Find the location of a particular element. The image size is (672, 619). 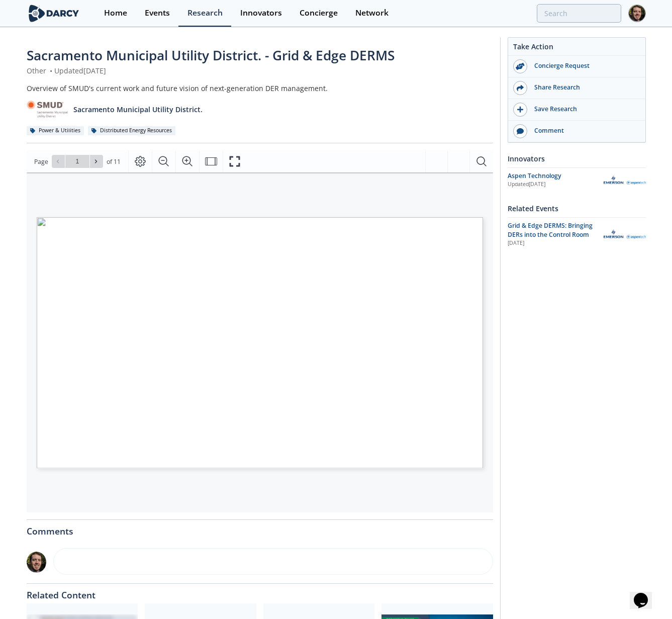

div: Related Content is located at coordinates (260, 592).